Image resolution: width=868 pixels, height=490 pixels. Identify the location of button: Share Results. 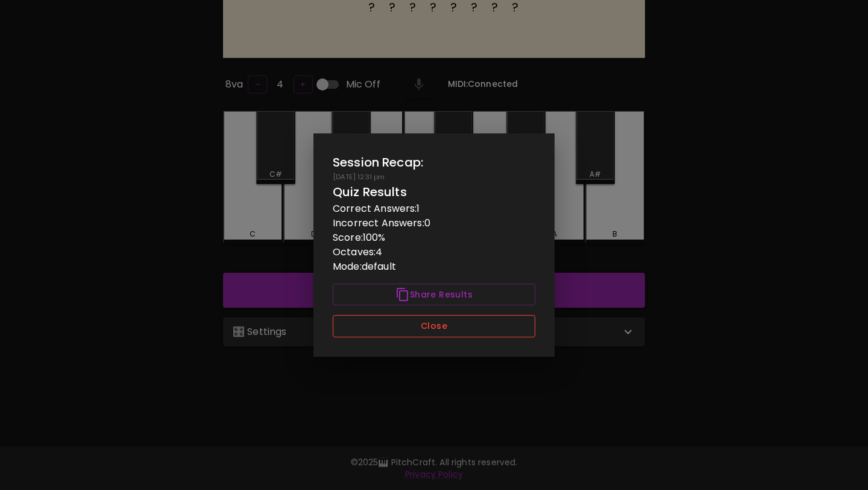
(434, 295).